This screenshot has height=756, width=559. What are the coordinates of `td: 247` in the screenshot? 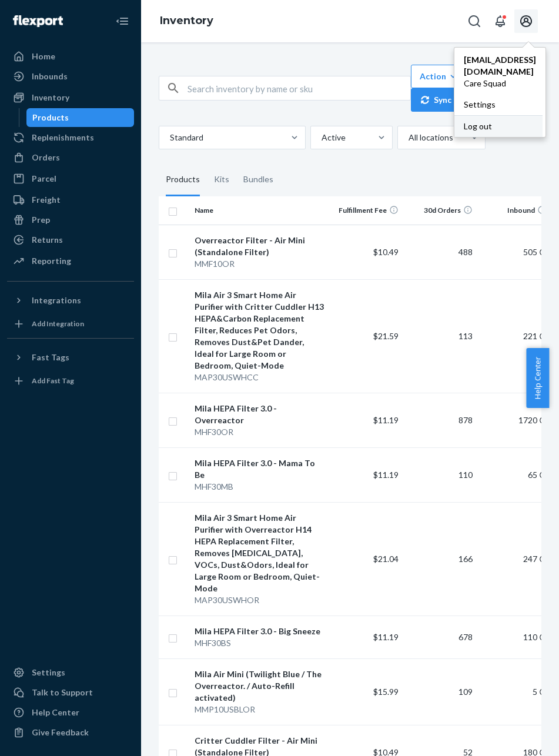 It's located at (515, 558).